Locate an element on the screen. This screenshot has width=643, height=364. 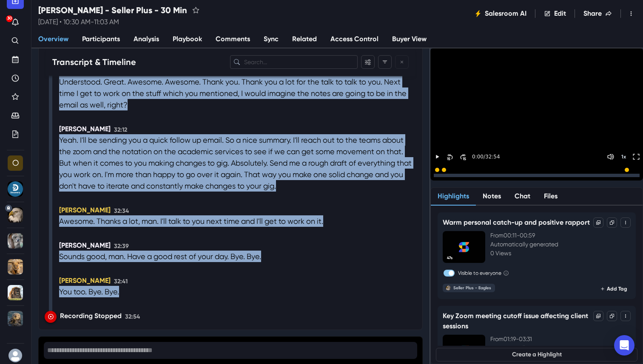
a: Comments is located at coordinates (233, 39).